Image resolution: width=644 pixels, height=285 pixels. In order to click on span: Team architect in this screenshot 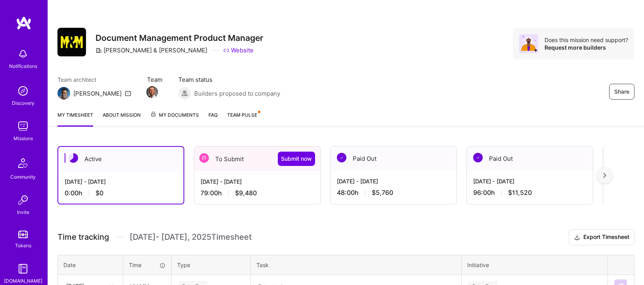, I will do `click(94, 79)`.